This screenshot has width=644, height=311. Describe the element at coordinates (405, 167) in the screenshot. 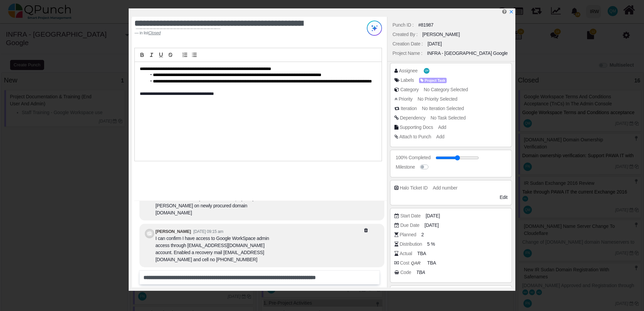

I see `div: Milestone` at that location.